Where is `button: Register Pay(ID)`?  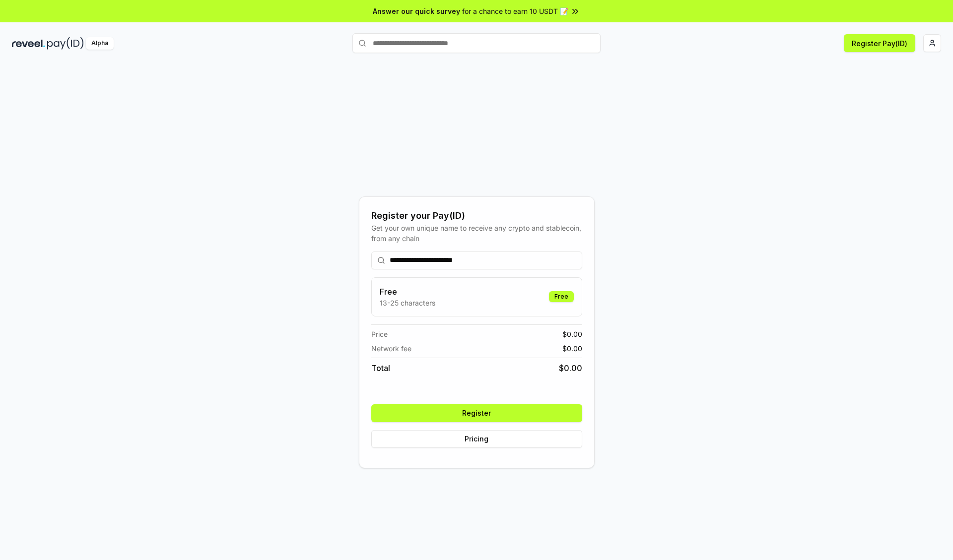
button: Register Pay(ID) is located at coordinates (879, 43).